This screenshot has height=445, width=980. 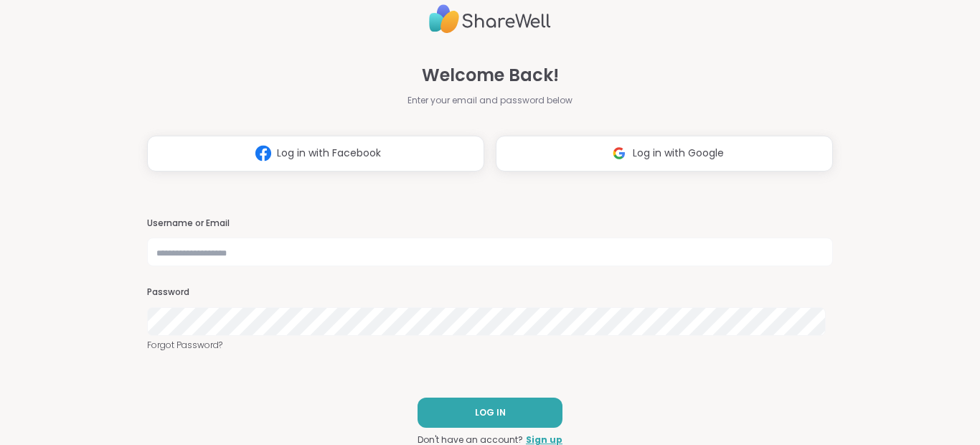 I want to click on span: Enter your email and password below, so click(x=490, y=101).